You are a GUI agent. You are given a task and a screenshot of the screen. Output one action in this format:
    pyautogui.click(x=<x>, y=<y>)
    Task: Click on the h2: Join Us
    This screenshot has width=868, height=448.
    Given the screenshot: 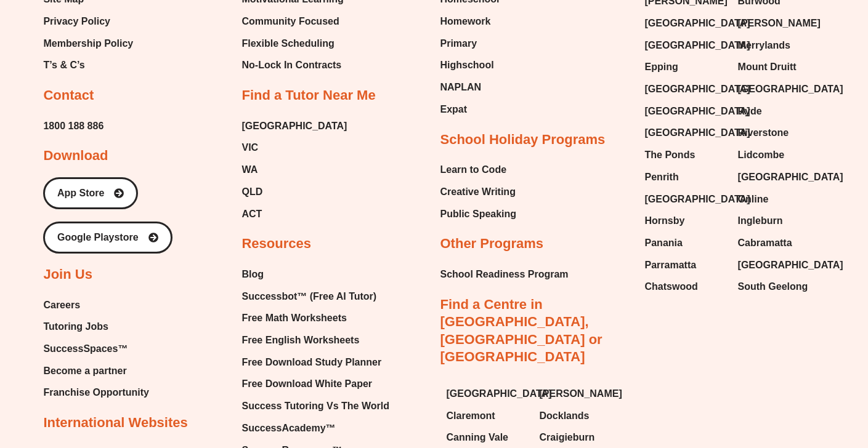 What is the action you would take?
    pyautogui.click(x=67, y=274)
    